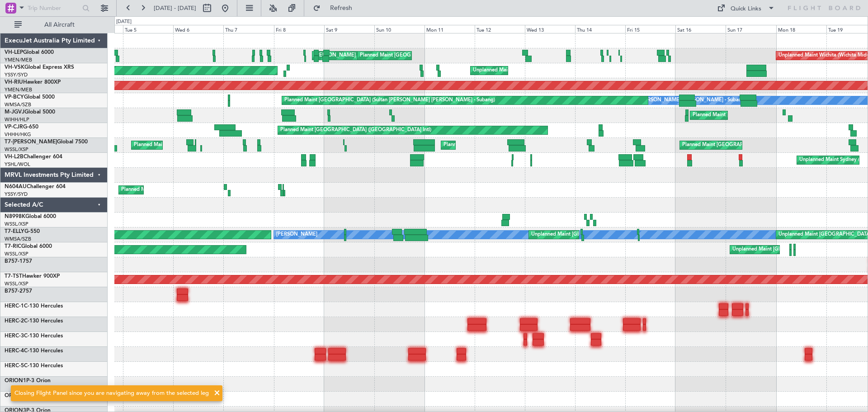 The image size is (868, 412). Describe the element at coordinates (111, 393) in the screenshot. I see `div: Closing Flight Panel since you are navigating away from the selected leg` at that location.